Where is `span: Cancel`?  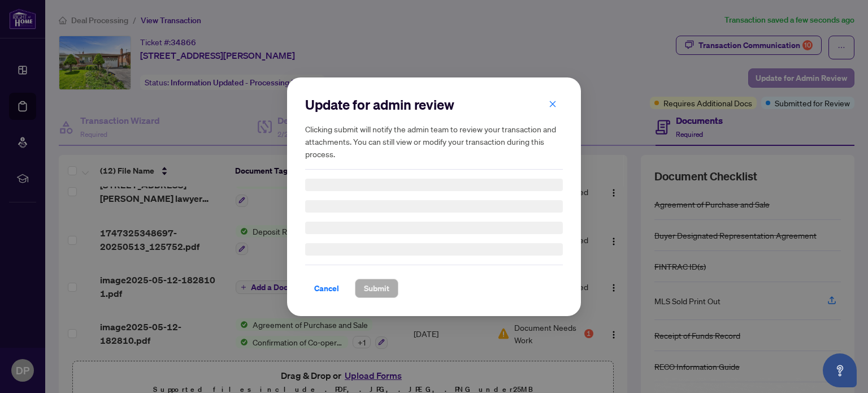 span: Cancel is located at coordinates (327, 288).